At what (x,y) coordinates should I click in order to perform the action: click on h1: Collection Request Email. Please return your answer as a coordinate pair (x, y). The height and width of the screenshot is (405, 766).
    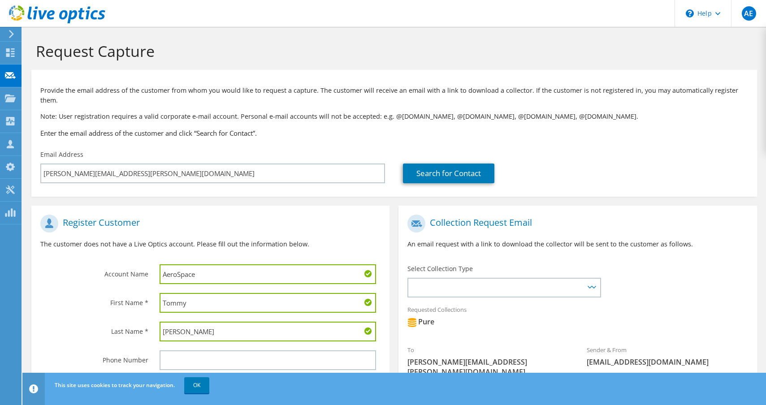
    Looking at the image, I should click on (575, 224).